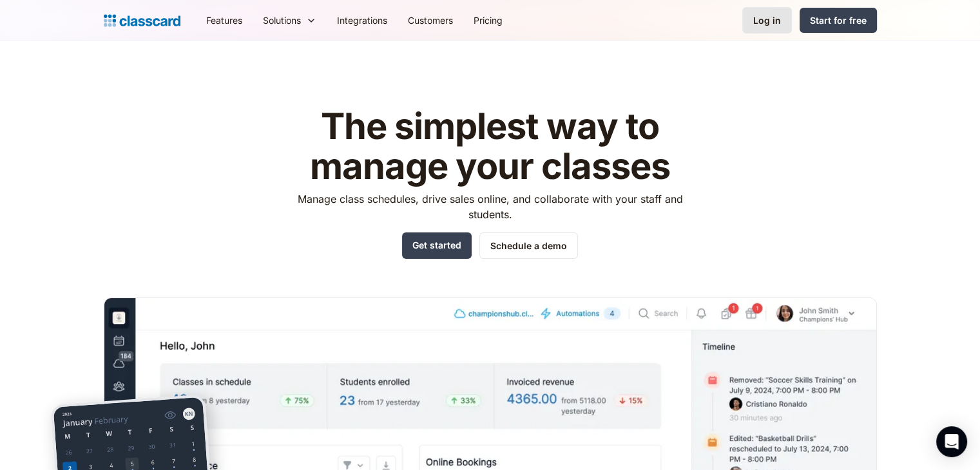 The height and width of the screenshot is (470, 980). Describe the element at coordinates (489, 207) in the screenshot. I see `p: Manage class schedules, drive sales online, and collaborate with your staff and students.` at that location.